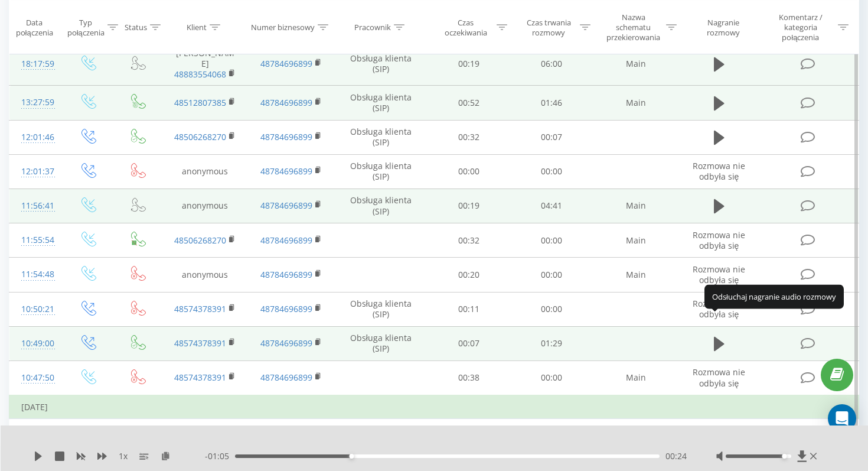 This screenshot has height=471, width=868. I want to click on div: 10:50:21, so click(35, 309).